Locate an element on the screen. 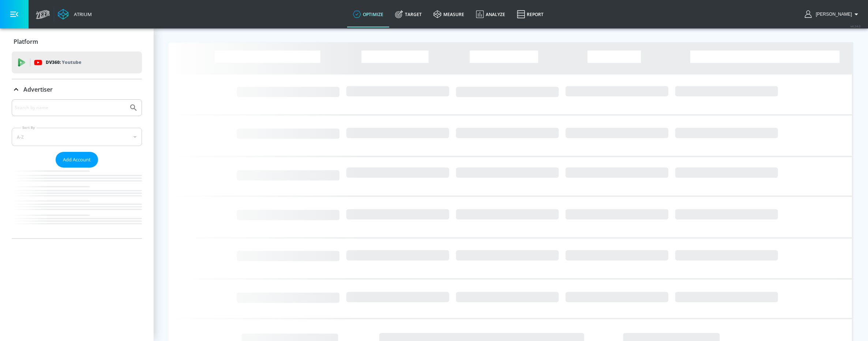 The height and width of the screenshot is (341, 868). button: Add Account is located at coordinates (77, 160).